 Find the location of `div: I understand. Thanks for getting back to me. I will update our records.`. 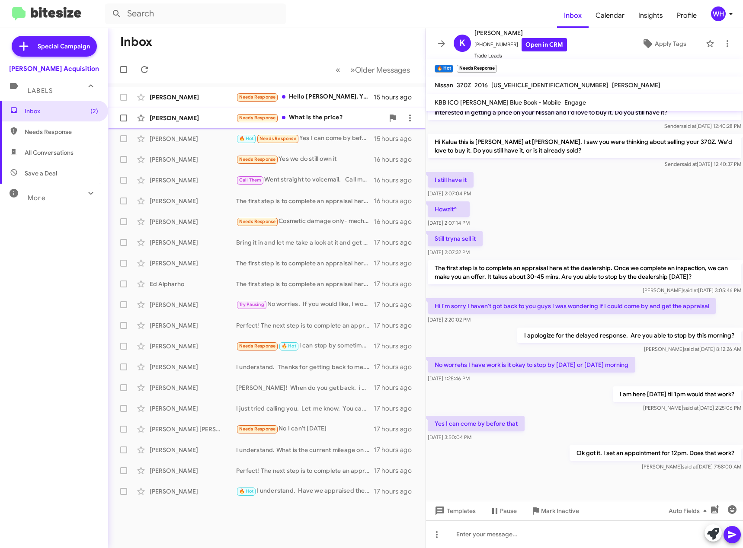

div: I understand. Thanks for getting back to me. I will update our records. is located at coordinates (305, 367).